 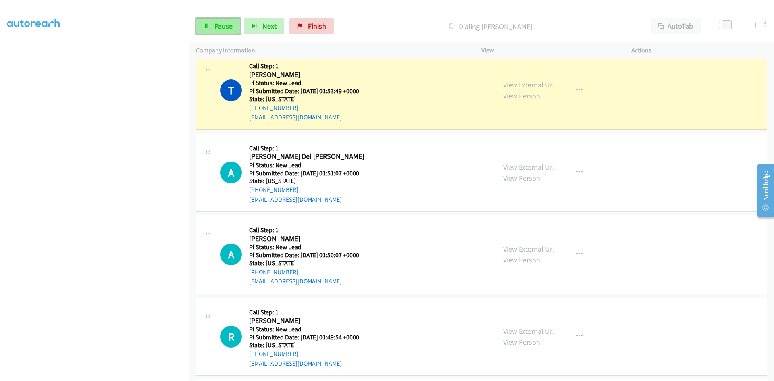 What do you see at coordinates (231, 336) in the screenshot?
I see `h1: R` at bounding box center [231, 336].